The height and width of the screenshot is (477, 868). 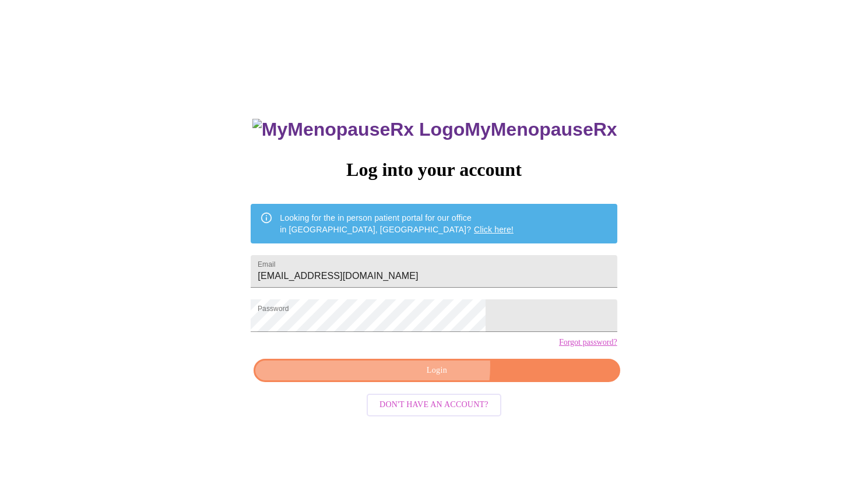 I want to click on h3: MyMenopauseRx, so click(x=435, y=129).